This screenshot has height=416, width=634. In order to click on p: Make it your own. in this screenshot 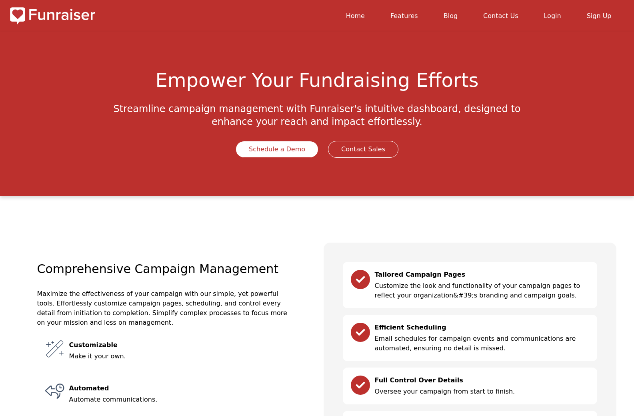, I will do `click(177, 356)`.